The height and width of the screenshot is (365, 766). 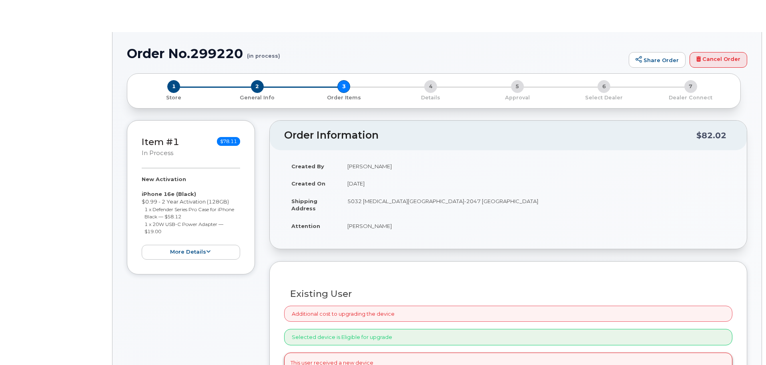 I want to click on a: Share Order, so click(x=657, y=60).